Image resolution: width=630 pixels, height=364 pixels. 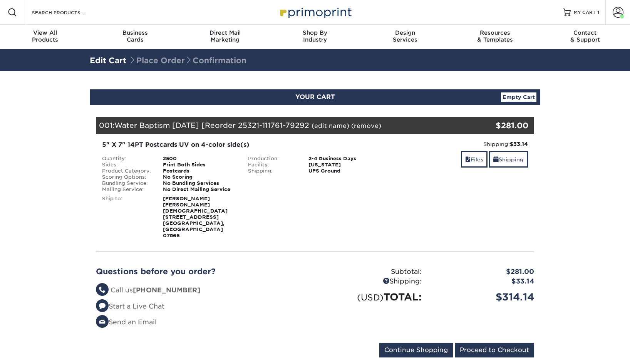 I want to click on li: Call us, so click(x=202, y=290).